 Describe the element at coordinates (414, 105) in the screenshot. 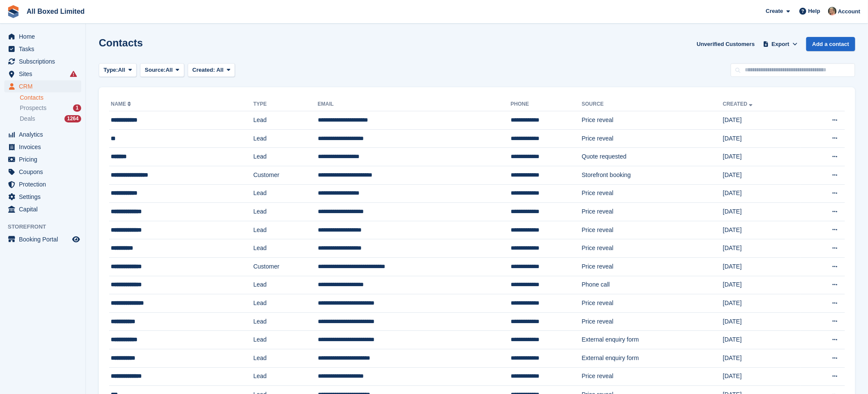

I see `th: Email` at that location.